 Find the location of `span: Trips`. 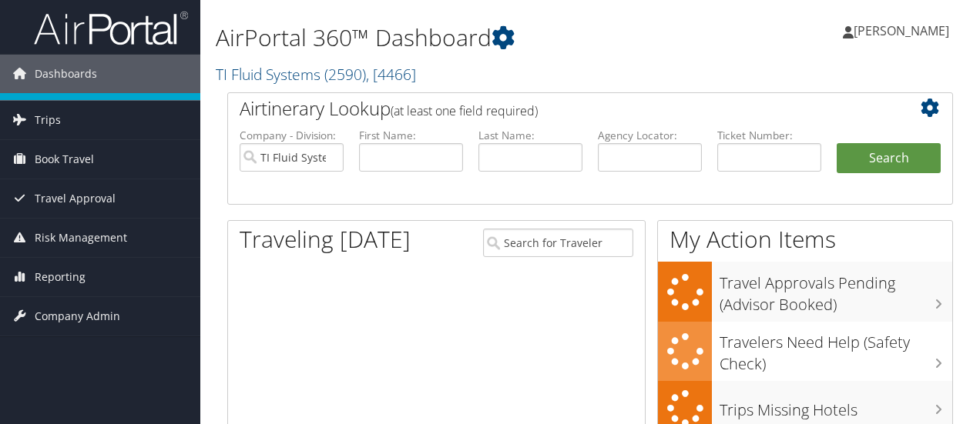

span: Trips is located at coordinates (48, 120).